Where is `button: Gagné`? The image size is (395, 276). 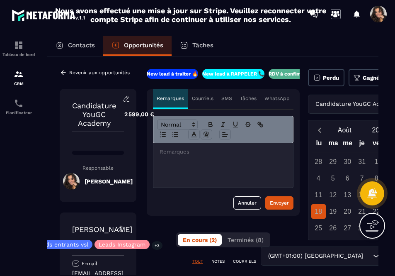
button: Gagné is located at coordinates (367, 78).